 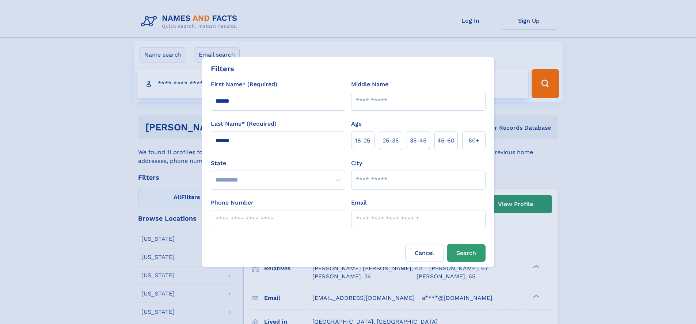 What do you see at coordinates (446, 141) in the screenshot?
I see `span: 45‑60` at bounding box center [446, 141].